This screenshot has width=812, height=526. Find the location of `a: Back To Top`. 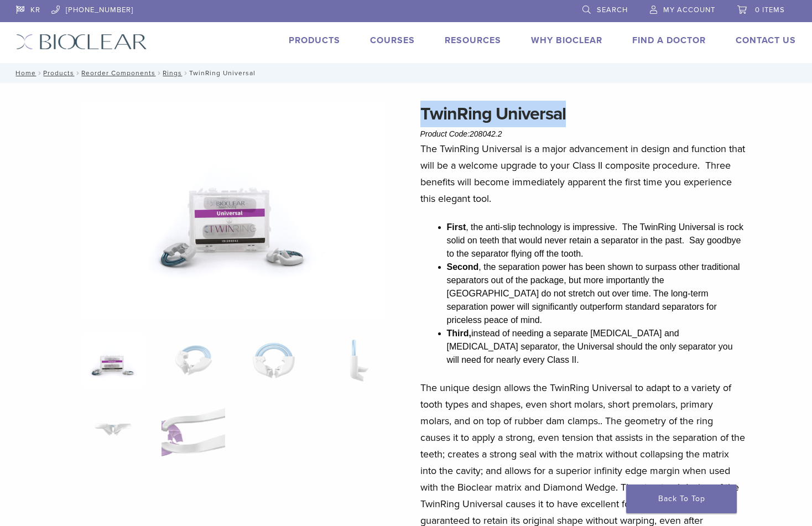

a: Back To Top is located at coordinates (682, 499).